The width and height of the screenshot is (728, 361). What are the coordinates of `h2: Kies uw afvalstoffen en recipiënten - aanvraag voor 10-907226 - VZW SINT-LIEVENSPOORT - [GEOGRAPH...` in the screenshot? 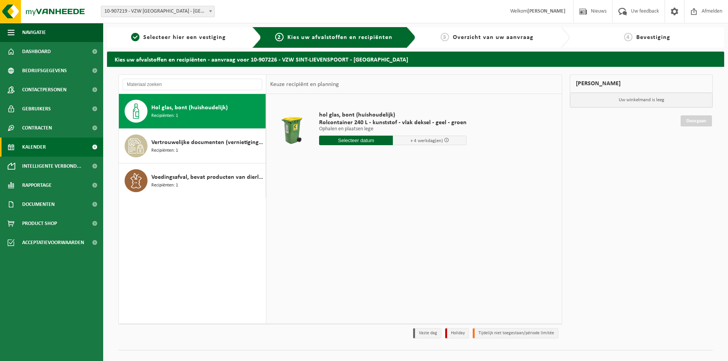 It's located at (415, 59).